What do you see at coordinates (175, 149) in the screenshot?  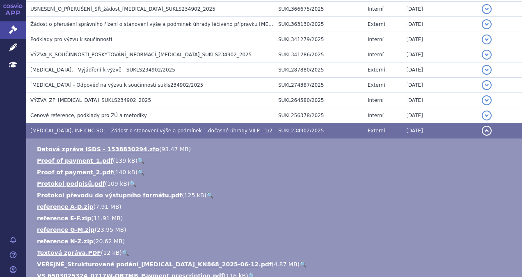 I see `span: 93.47 MB` at bounding box center [175, 149].